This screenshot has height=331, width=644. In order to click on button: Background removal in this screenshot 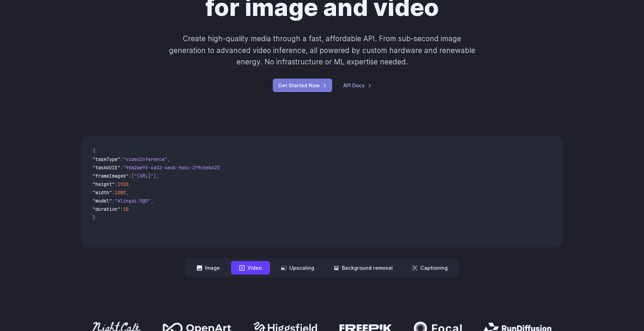, I will do `click(363, 268)`.